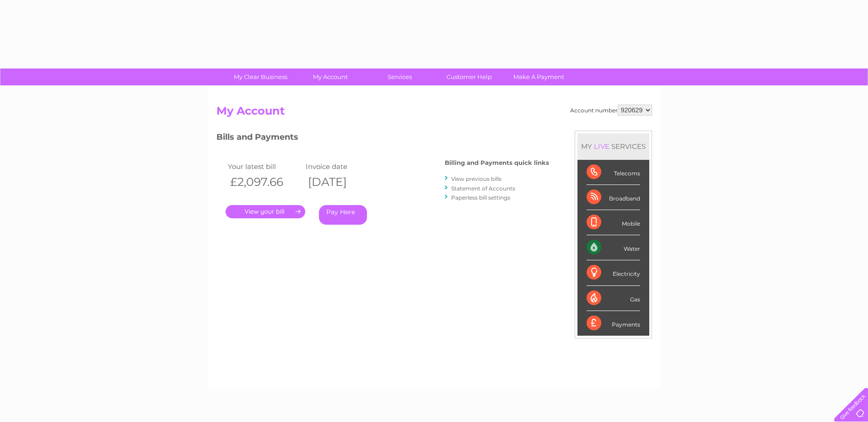 This screenshot has width=868, height=422. What do you see at coordinates (613, 198) in the screenshot?
I see `div: Broadband` at bounding box center [613, 198].